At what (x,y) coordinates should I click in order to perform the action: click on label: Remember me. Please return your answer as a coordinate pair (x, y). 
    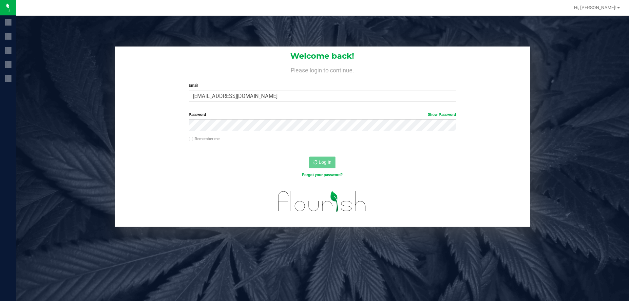
    Looking at the image, I should click on (204, 139).